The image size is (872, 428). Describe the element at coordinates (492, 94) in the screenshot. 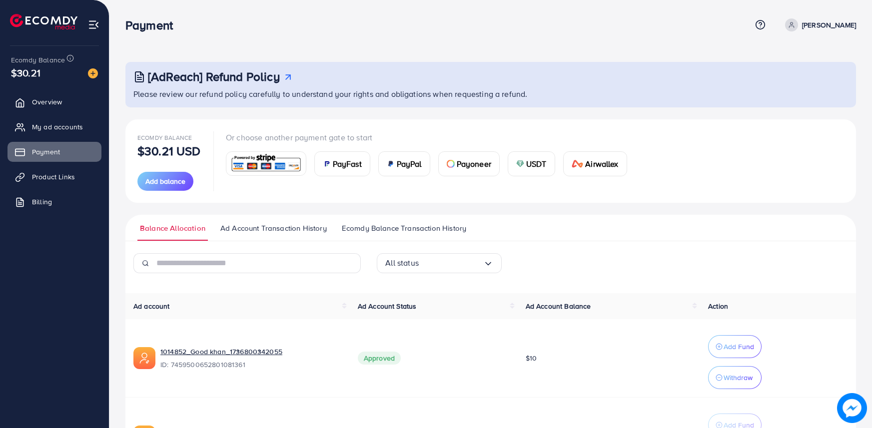

I see `p: Please review our refund policy carefully to understand your rights and obligations when requesti...` at that location.